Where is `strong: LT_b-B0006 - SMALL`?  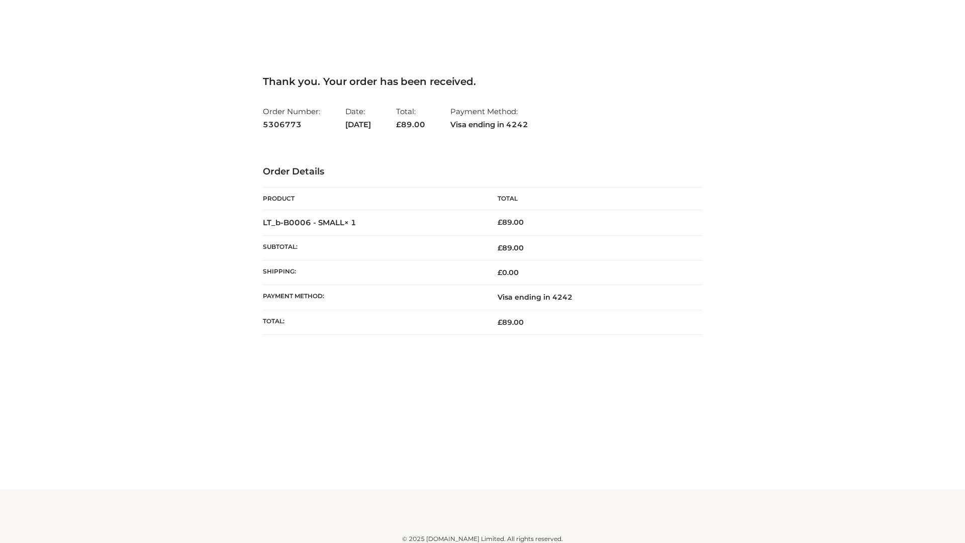
strong: LT_b-B0006 - SMALL is located at coordinates (310, 222).